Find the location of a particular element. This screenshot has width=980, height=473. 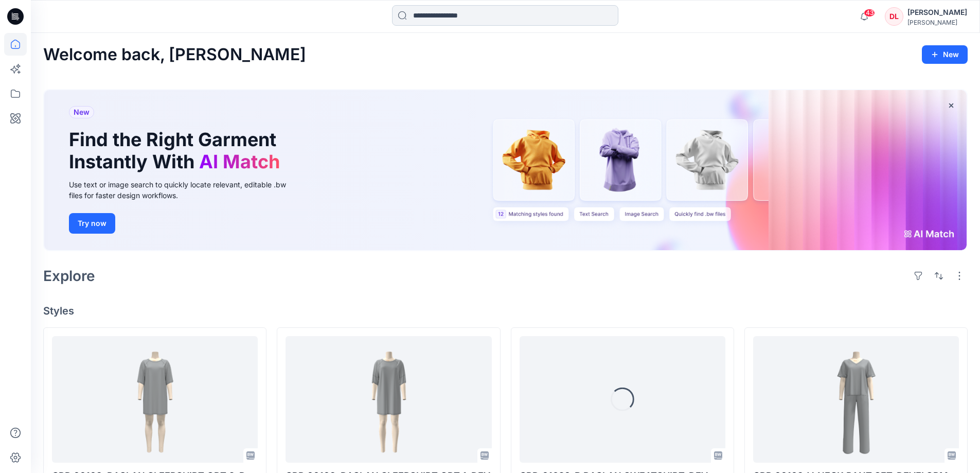

a: GRP 00108_RAGLAN SLEEPSHIRT OPT 1_DEV is located at coordinates (388, 399).